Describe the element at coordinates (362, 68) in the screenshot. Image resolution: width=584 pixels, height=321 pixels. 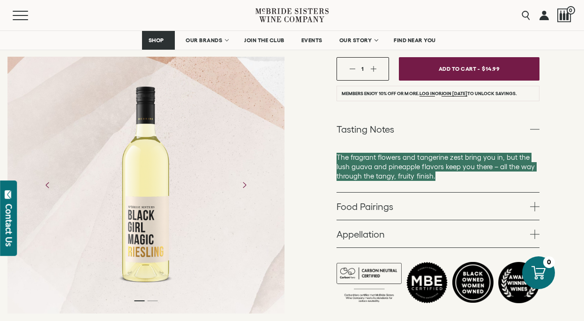
I see `span: 1` at that location.